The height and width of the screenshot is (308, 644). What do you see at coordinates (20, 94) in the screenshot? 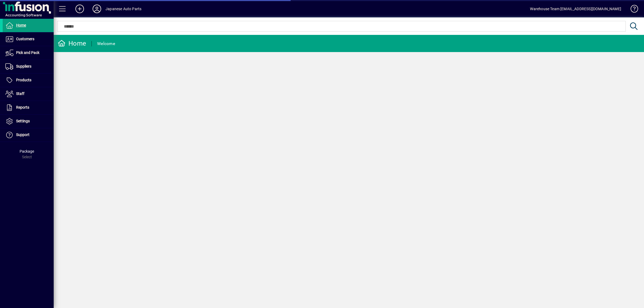
I see `span: Staff` at bounding box center [20, 94].